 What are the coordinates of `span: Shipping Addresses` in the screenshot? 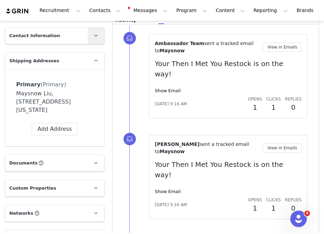 It's located at (34, 61).